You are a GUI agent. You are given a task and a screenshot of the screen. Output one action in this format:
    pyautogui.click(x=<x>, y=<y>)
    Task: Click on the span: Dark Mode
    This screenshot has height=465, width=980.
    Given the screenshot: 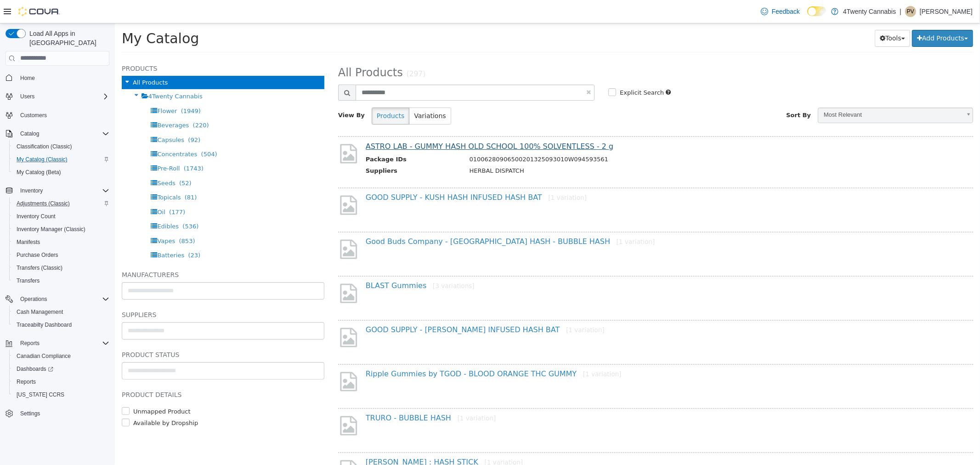 What is the action you would take?
    pyautogui.click(x=807, y=16)
    